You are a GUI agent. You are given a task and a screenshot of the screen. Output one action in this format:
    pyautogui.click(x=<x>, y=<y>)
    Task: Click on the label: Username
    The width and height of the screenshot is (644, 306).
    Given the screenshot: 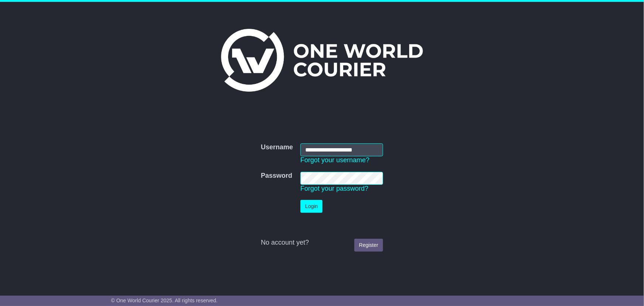 What is the action you would take?
    pyautogui.click(x=277, y=147)
    